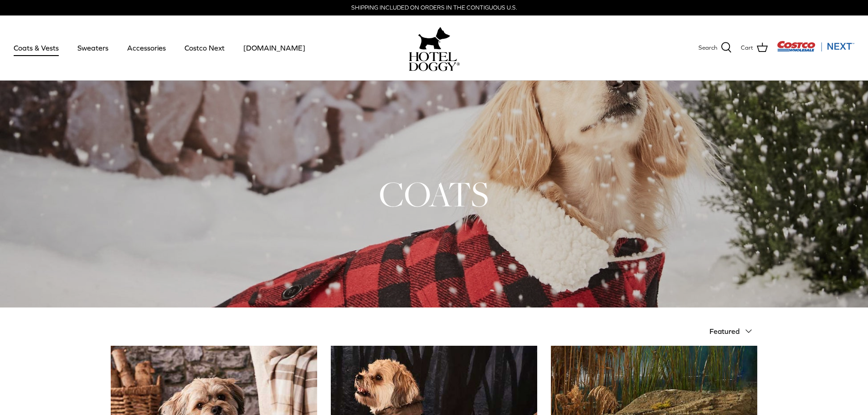 This screenshot has height=415, width=868. Describe the element at coordinates (204, 48) in the screenshot. I see `a: Costco Next` at that location.